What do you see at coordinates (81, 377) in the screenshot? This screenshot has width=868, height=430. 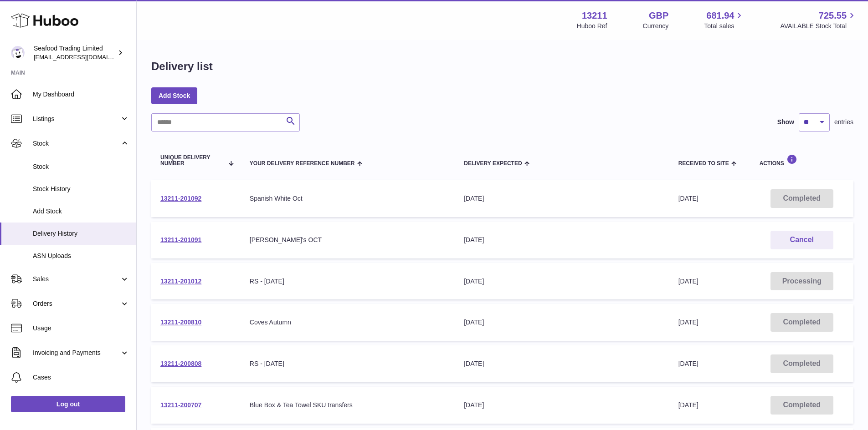 I see `span: Cases` at bounding box center [81, 377].